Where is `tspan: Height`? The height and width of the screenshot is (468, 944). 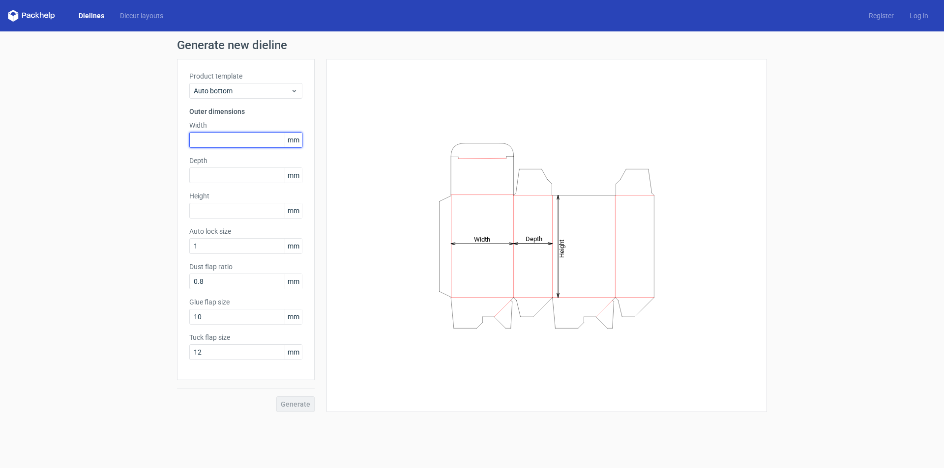 tspan: Height is located at coordinates (561, 248).